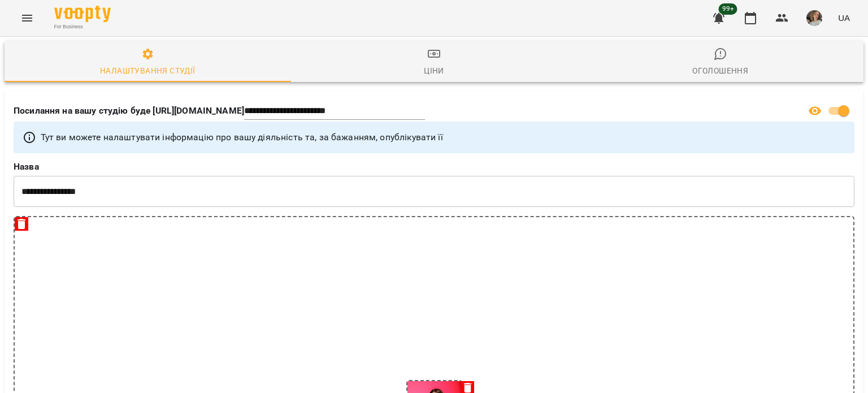  What do you see at coordinates (82, 27) in the screenshot?
I see `span: For Business` at bounding box center [82, 27].